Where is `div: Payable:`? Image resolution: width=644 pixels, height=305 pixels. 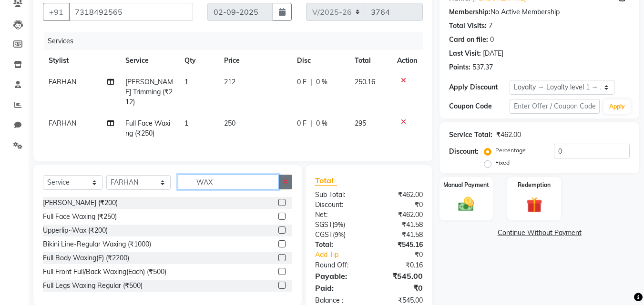 div: Payable: is located at coordinates (338, 276).